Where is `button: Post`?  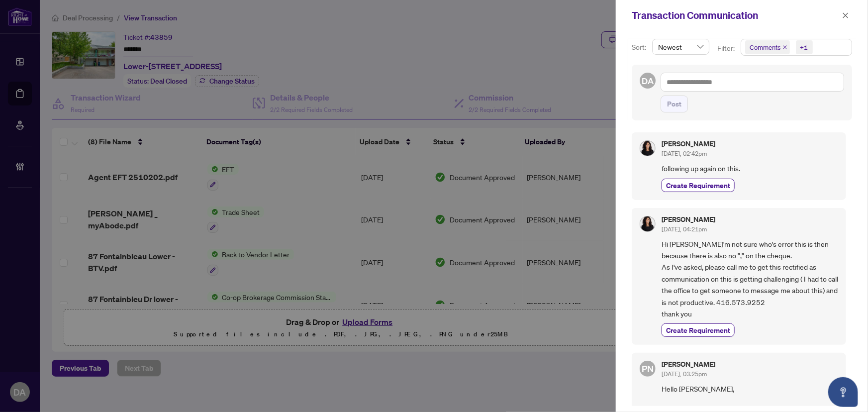 button: Post is located at coordinates (674, 104).